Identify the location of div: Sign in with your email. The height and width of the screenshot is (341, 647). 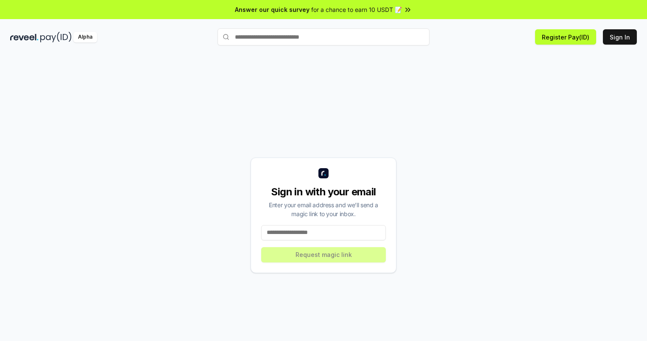
(324, 192).